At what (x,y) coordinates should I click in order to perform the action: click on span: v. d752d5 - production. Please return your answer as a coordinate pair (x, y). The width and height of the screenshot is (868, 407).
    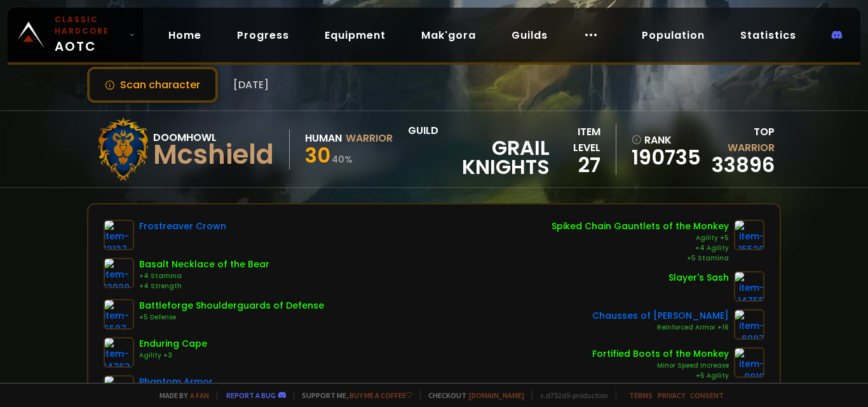
    Looking at the image, I should click on (570, 395).